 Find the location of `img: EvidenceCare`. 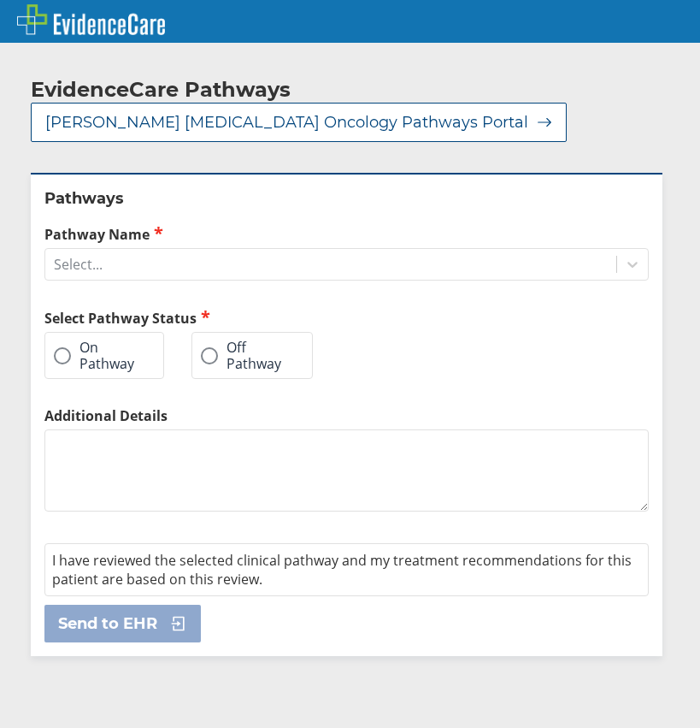

img: EvidenceCare is located at coordinates (90, 20).